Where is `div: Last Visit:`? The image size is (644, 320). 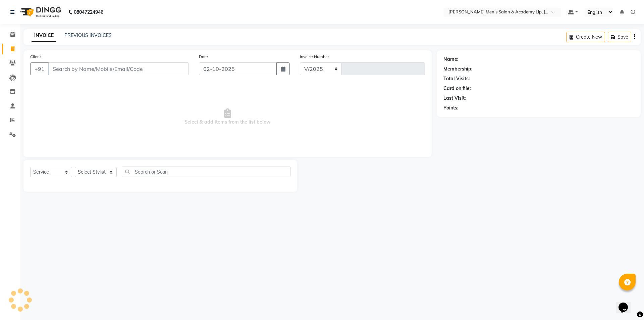 div: Last Visit: is located at coordinates (455, 98).